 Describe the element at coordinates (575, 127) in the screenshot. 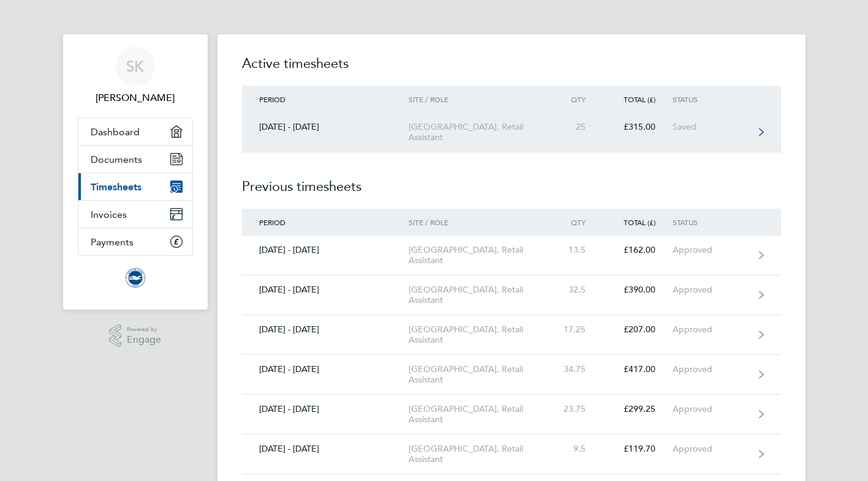

I see `div: 25` at that location.